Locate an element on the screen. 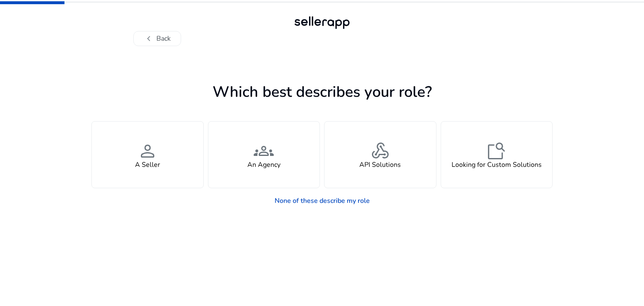 This screenshot has width=644, height=306. h4: Looking for Custom Solutions is located at coordinates (496, 165).